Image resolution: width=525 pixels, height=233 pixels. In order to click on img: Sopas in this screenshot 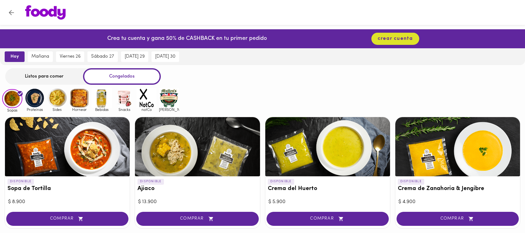, I will do `click(12, 99)`.